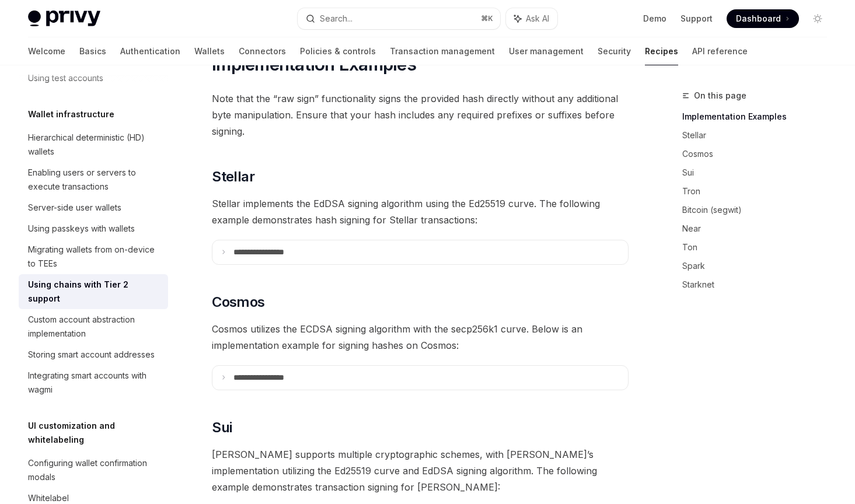  I want to click on a: Basics, so click(93, 51).